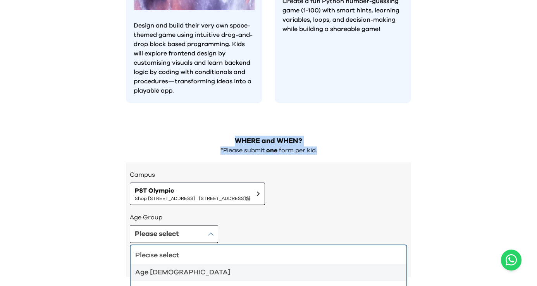  Describe the element at coordinates (272, 150) in the screenshot. I see `p: one` at that location.